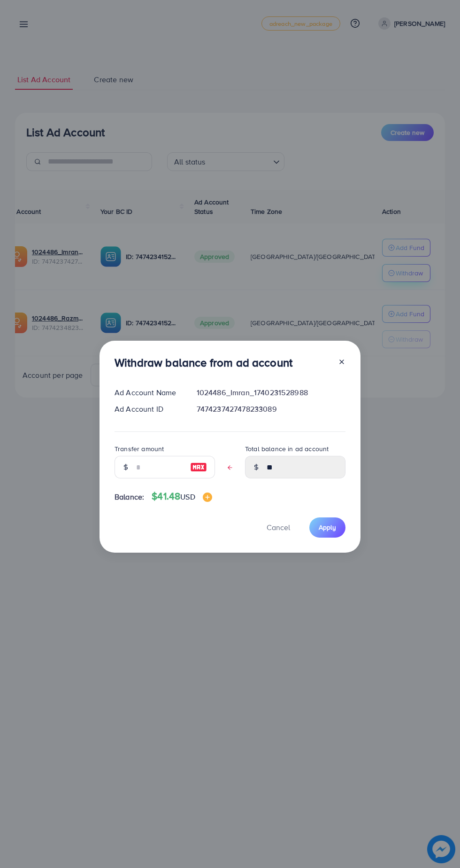  What do you see at coordinates (287, 449) in the screenshot?
I see `label: Total balance in ad account` at bounding box center [287, 449].